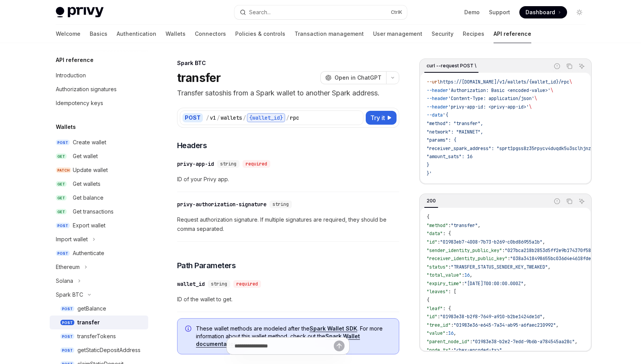 The height and width of the screenshot is (364, 641). I want to click on span: "tree_id", so click(438, 325).